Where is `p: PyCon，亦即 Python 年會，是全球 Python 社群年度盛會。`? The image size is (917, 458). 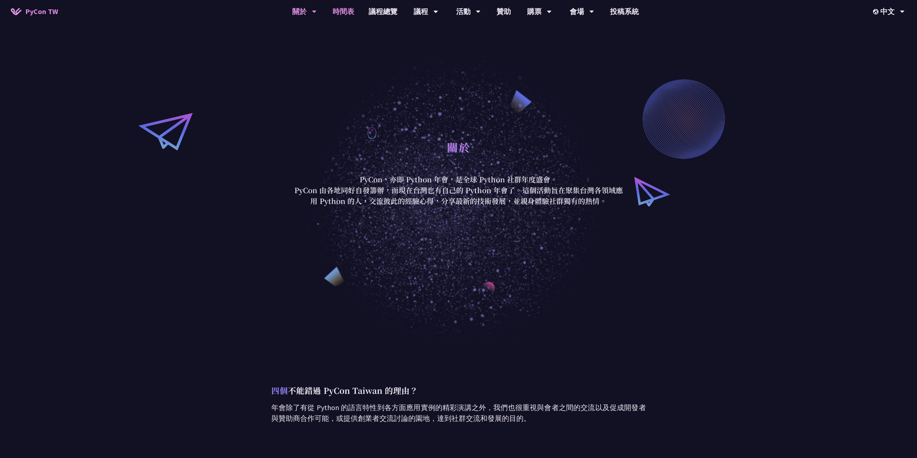
p: PyCon，亦即 Python 年會，是全球 Python 社群年度盛會。 is located at coordinates (459, 179).